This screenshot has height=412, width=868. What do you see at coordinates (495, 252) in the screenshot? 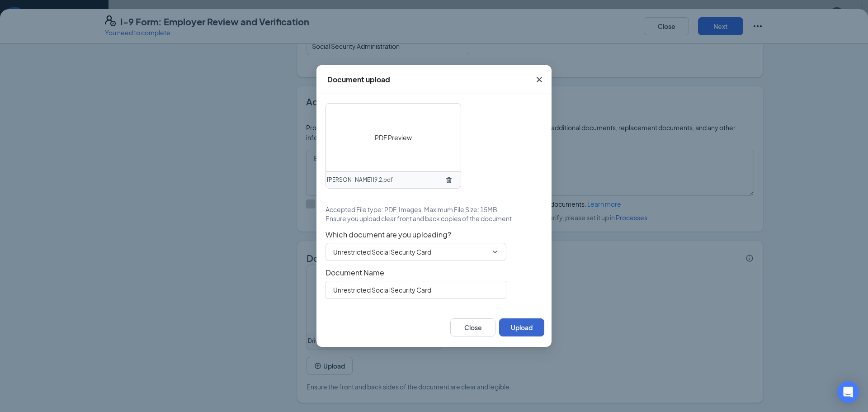
I see `svg: ChevronDown` at bounding box center [495, 252].